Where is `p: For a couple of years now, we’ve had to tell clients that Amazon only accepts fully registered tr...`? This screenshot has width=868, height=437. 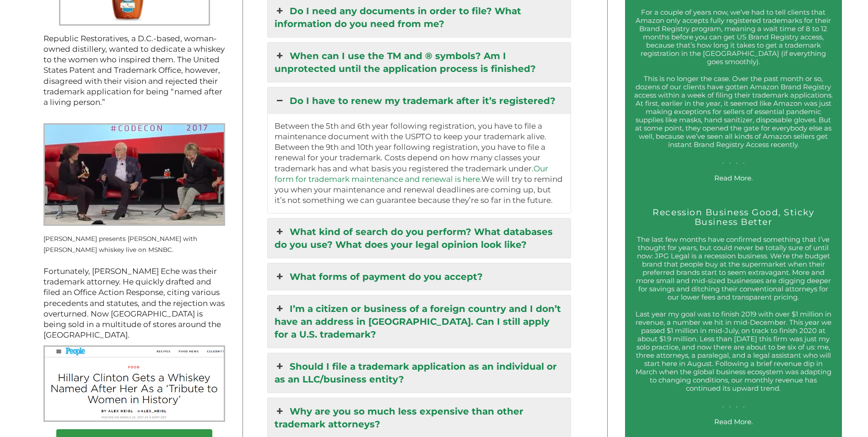 p: For a couple of years now, we’ve had to tell clients that Amazon only accepts fully registered tr... is located at coordinates (734, 37).